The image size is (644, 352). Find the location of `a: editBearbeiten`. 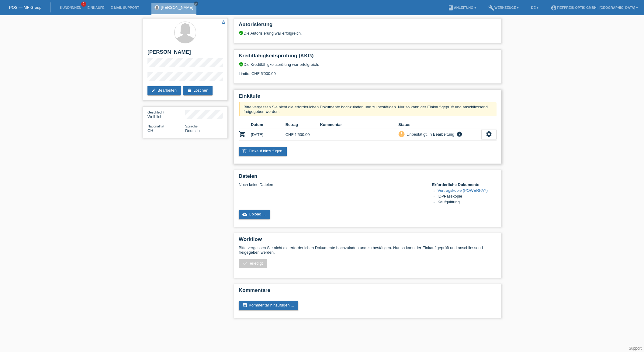

a: editBearbeiten is located at coordinates (164, 91).